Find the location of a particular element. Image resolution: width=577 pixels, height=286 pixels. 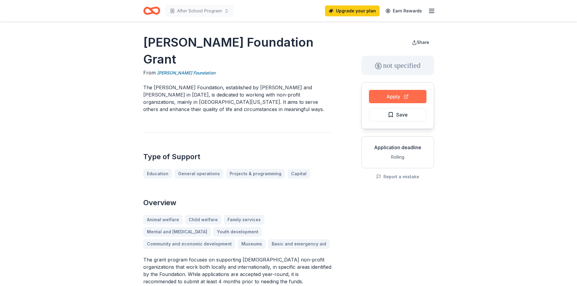

a: Home is located at coordinates (152, 11).